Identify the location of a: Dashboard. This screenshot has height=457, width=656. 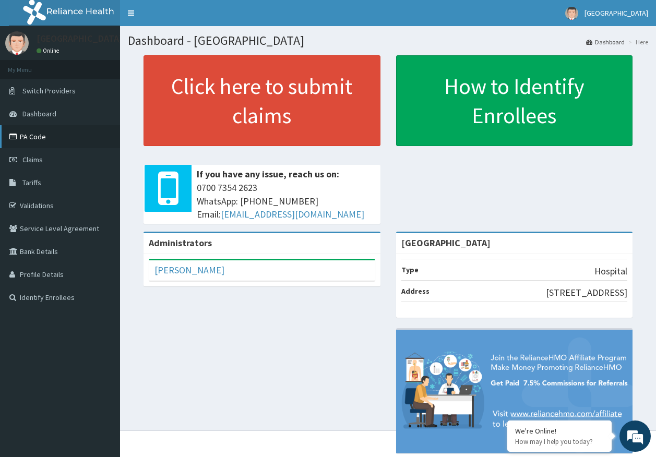
(606, 42).